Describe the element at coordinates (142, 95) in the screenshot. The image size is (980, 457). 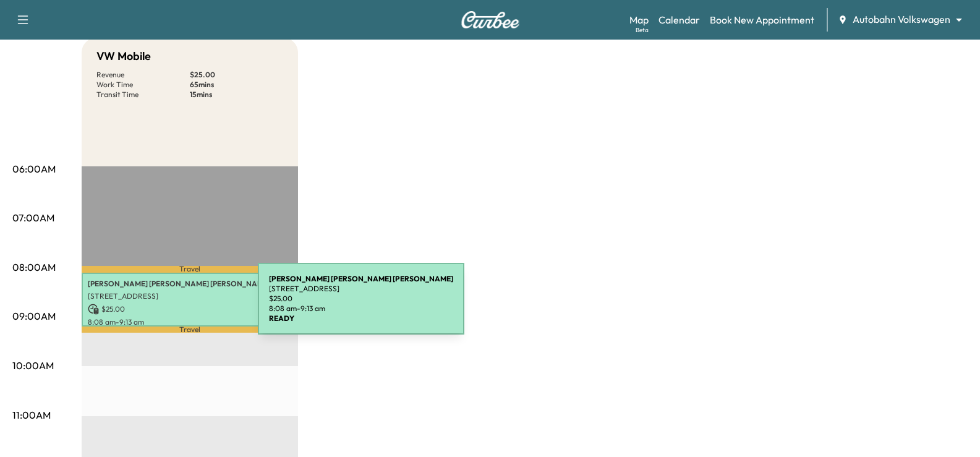
I see `p: Transit Time` at that location.